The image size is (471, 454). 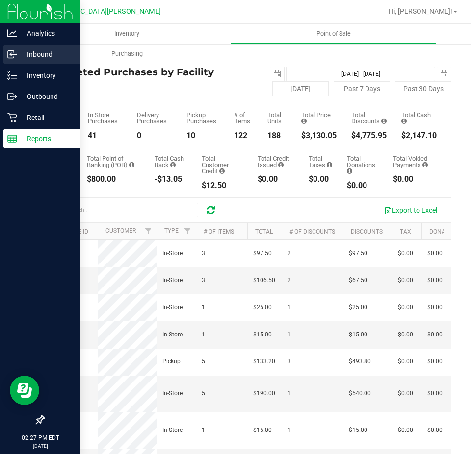 I want to click on div: 122, so click(x=243, y=136).